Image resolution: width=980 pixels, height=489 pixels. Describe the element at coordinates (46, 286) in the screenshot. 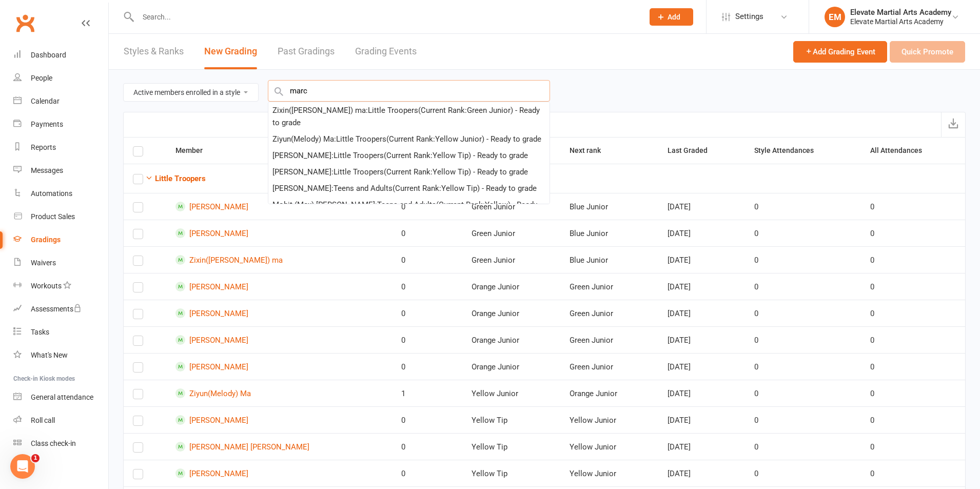

I see `div: Workouts` at that location.